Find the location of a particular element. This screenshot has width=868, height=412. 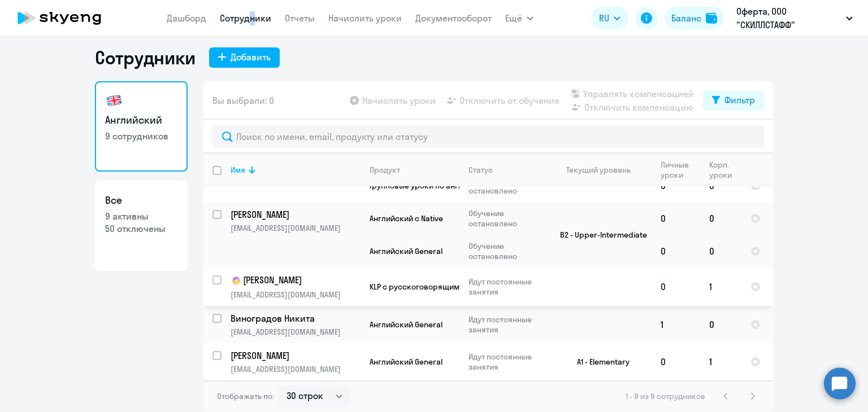

div: Статус is located at coordinates (481, 170).